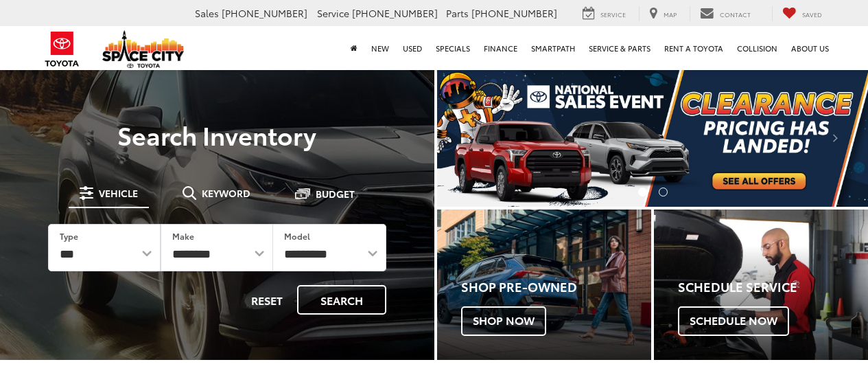 This screenshot has height=384, width=868. I want to click on span: Saved, so click(811, 14).